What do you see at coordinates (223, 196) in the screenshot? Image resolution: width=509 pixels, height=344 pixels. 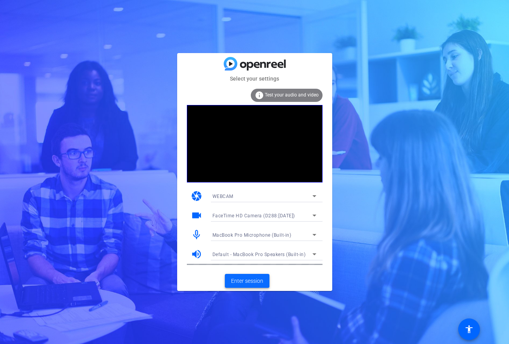 I see `span: WEBCAM` at bounding box center [223, 196].